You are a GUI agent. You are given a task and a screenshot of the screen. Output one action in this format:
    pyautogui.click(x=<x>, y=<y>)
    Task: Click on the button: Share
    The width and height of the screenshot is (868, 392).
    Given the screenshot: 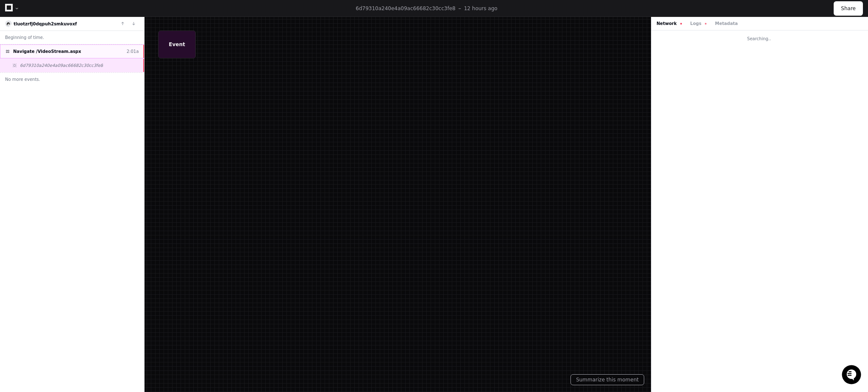 What is the action you would take?
    pyautogui.click(x=847, y=9)
    